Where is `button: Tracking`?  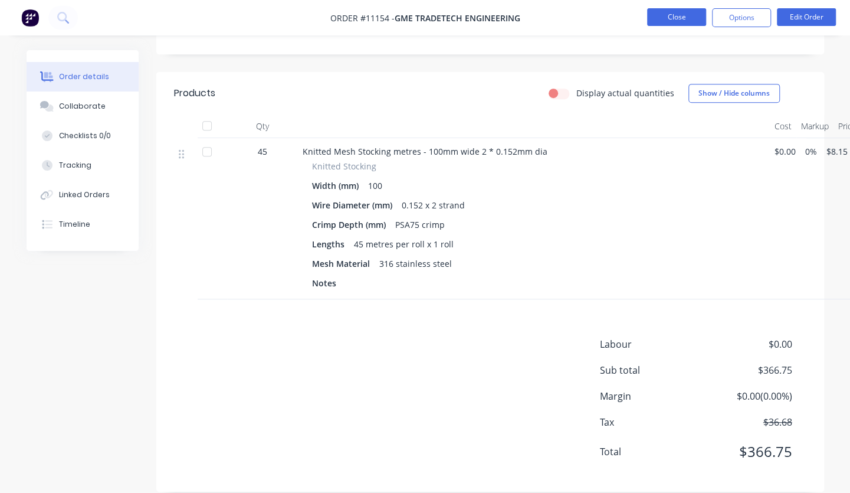
button: Tracking is located at coordinates (83, 165).